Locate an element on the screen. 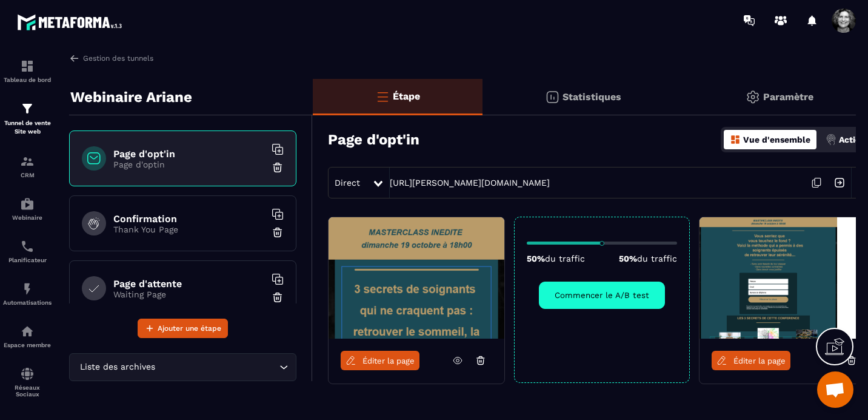  button: Ajouter une étape is located at coordinates (182, 328).